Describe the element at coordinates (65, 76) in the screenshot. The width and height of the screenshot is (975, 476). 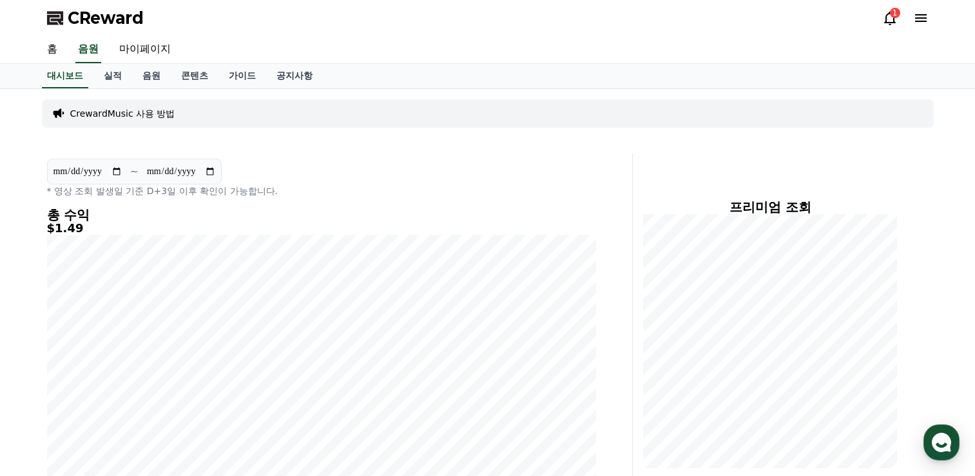
I see `a: 대시보드` at that location.